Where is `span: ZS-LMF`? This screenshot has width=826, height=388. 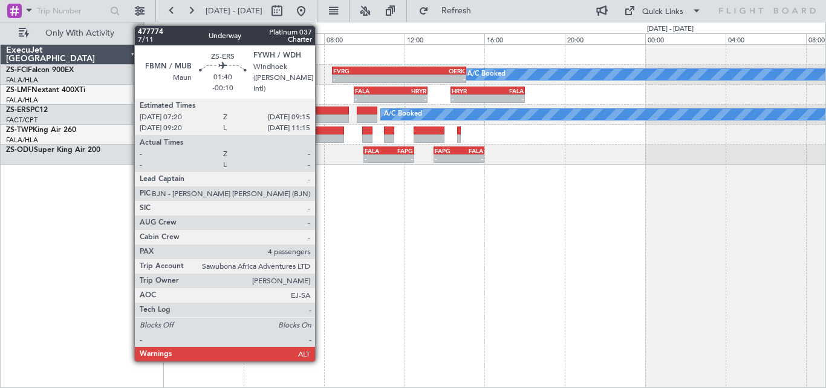 span: ZS-LMF is located at coordinates (19, 90).